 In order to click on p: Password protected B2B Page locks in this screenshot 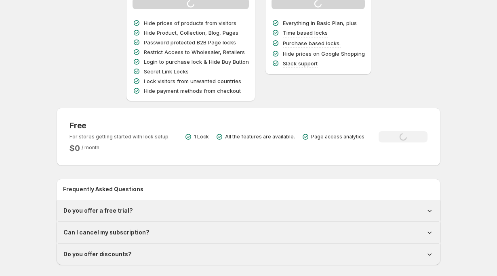, I will do `click(190, 42)`.